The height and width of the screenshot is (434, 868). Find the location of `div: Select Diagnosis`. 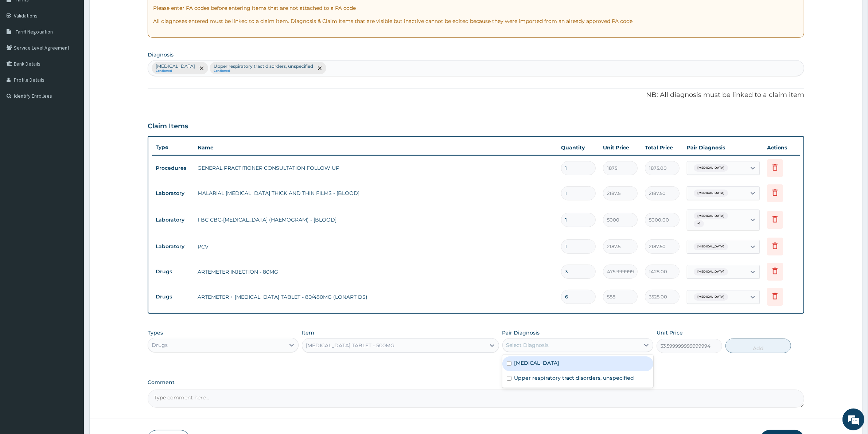

div: Select Diagnosis is located at coordinates (528, 345).